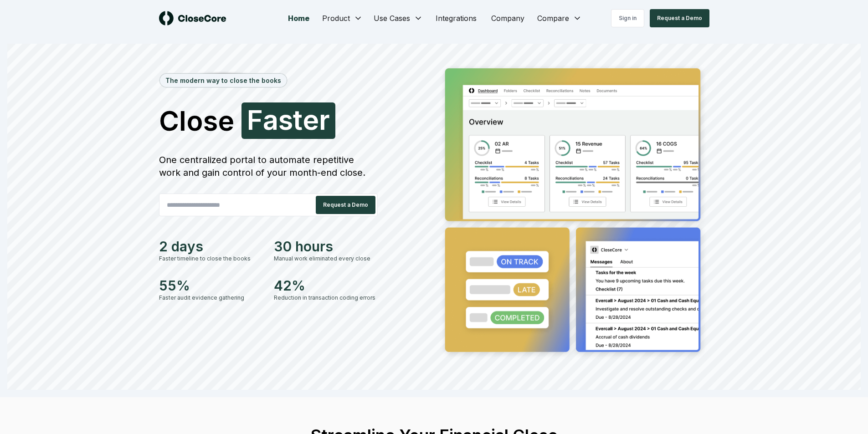 The height and width of the screenshot is (434, 868). Describe the element at coordinates (268, 166) in the screenshot. I see `div: One centralized portal to automate repetitive work and gain control of your month-end close.` at that location.